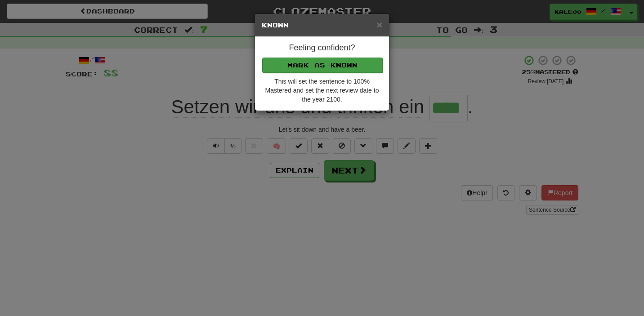 The width and height of the screenshot is (644, 316). I want to click on div: This will set the sentence to 100% Mastered and set the next review date to the year 2100., so click(322, 90).